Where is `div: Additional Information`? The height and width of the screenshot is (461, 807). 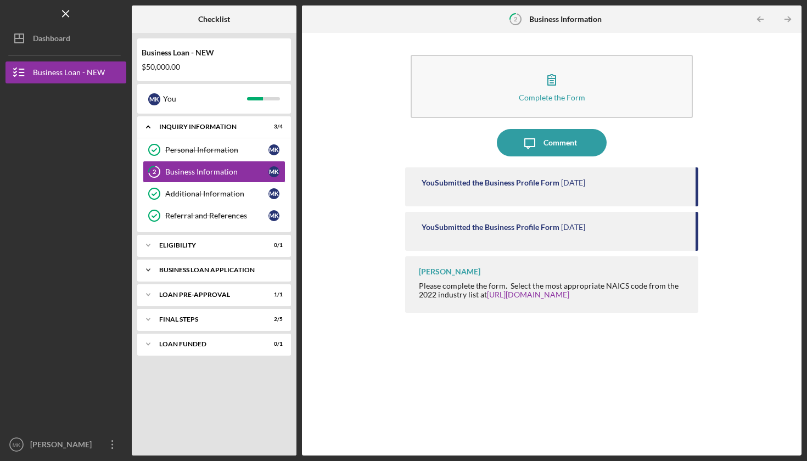
div: Additional Information is located at coordinates (217, 194).